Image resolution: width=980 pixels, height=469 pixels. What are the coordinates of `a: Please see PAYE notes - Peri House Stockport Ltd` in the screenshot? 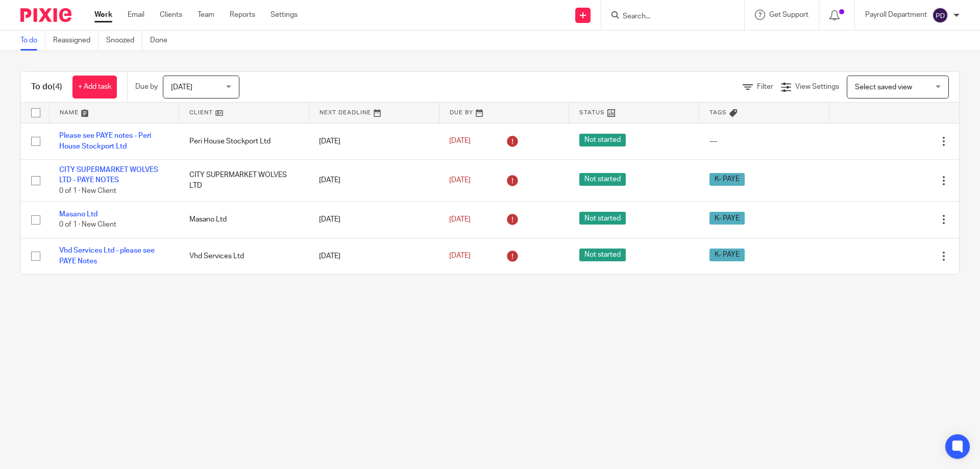 It's located at (105, 141).